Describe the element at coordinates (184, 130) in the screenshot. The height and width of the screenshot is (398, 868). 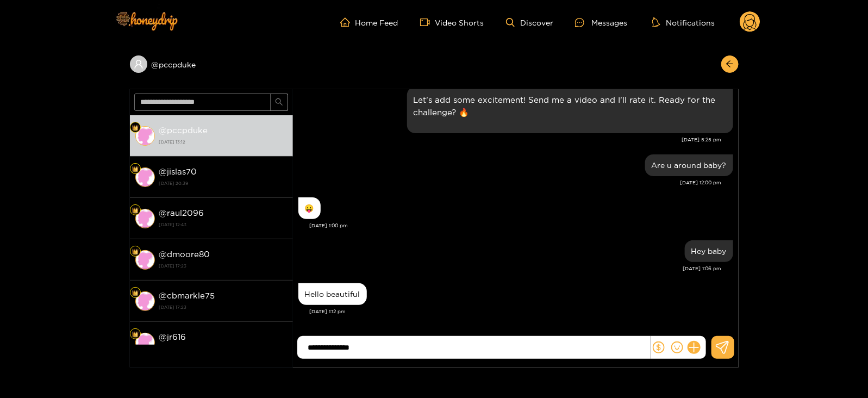
I see `strong: @ pccpduke` at that location.